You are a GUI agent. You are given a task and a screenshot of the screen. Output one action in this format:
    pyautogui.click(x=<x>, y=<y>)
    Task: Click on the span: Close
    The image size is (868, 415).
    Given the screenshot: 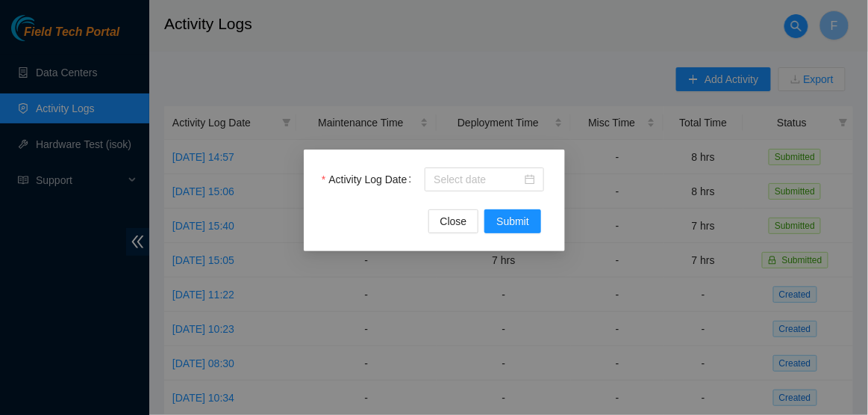 What is the action you would take?
    pyautogui.click(x=453, y=221)
    